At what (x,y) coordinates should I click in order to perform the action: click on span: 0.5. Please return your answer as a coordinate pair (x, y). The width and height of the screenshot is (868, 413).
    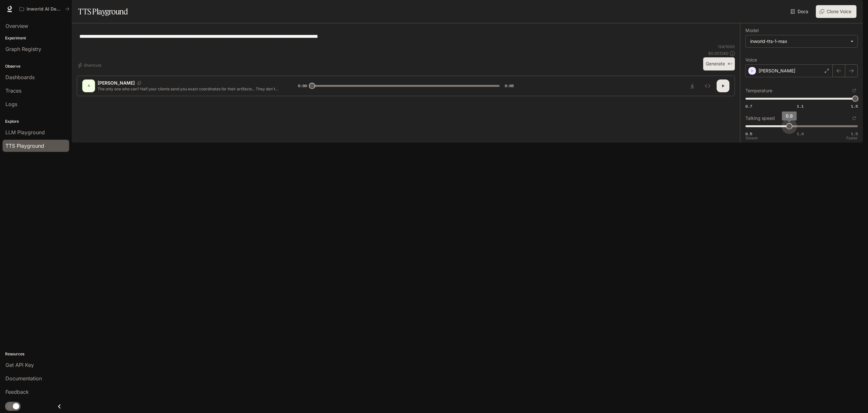
    Looking at the image, I should click on (749, 134).